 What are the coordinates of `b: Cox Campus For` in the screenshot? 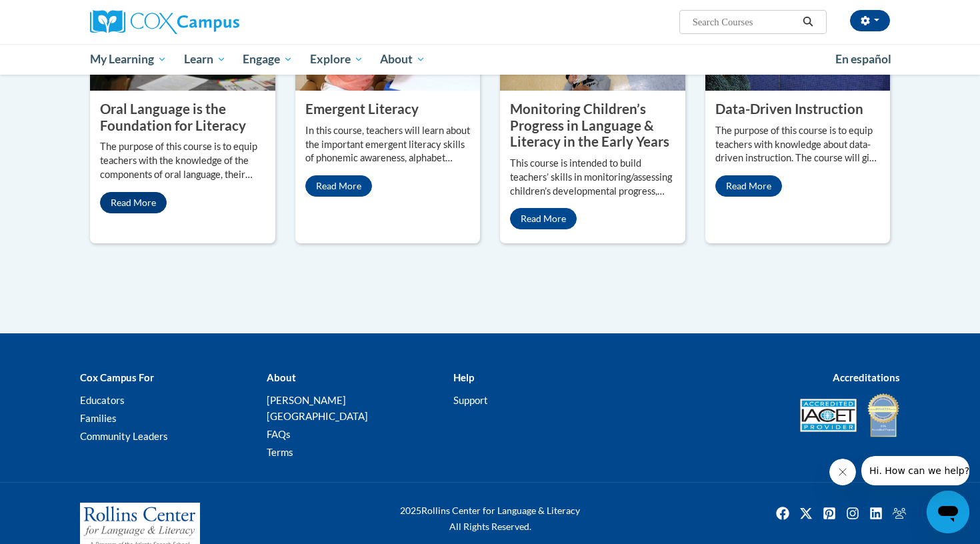 It's located at (117, 377).